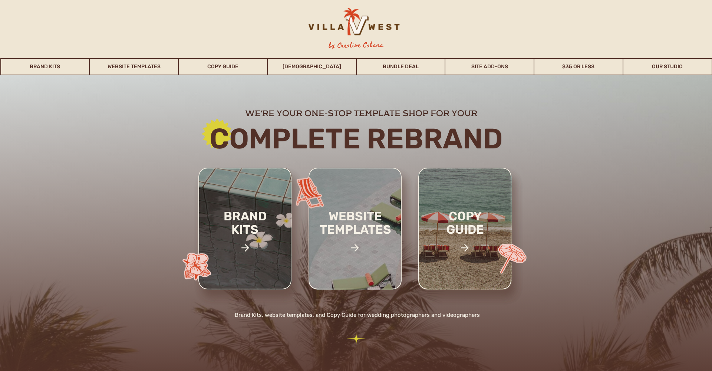  What do you see at coordinates (668, 67) in the screenshot?
I see `a: Our Studio` at bounding box center [668, 67].